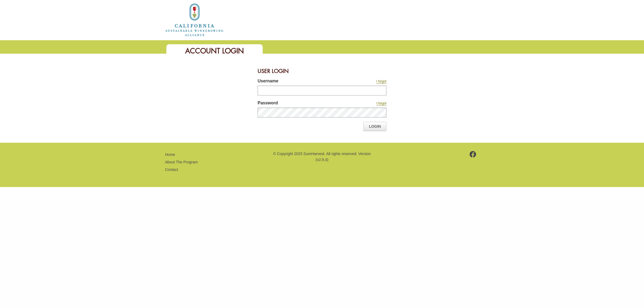  I want to click on span: Account Login, so click(214, 51).